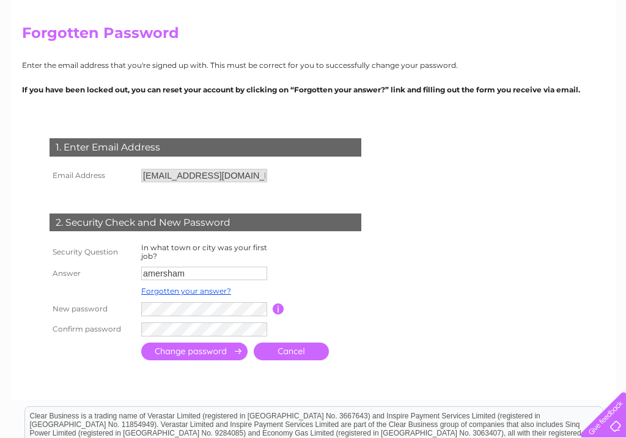 This screenshot has height=438, width=626. Describe the element at coordinates (291, 351) in the screenshot. I see `a: Cancel` at that location.